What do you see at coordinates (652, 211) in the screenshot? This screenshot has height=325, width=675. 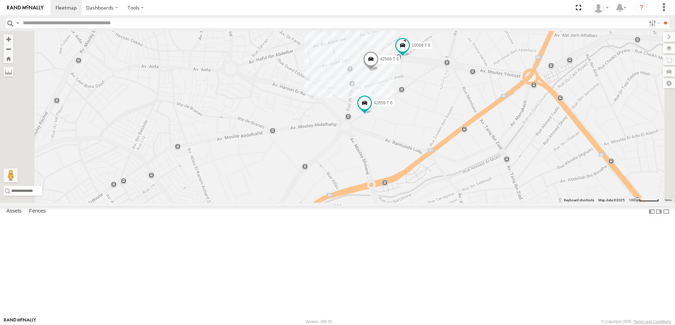 I see `label: Dock Summary Table to the Left` at bounding box center [652, 211].